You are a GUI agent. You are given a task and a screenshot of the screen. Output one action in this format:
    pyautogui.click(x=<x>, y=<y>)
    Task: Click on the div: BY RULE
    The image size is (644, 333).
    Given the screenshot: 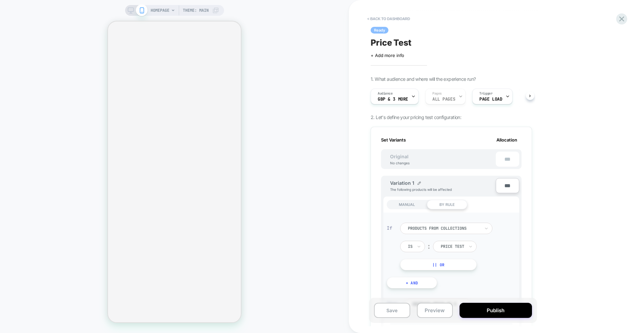 What is the action you would take?
    pyautogui.click(x=447, y=204)
    